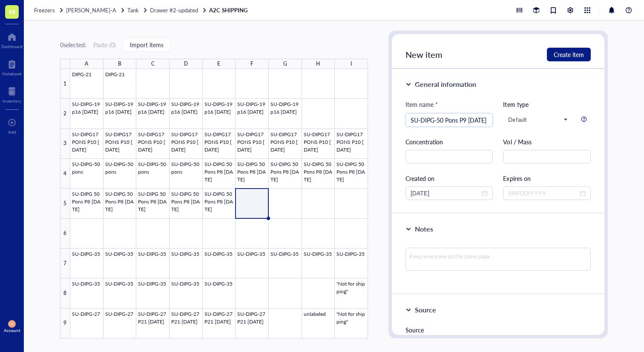 This screenshot has height=352, width=644. What do you see at coordinates (65, 323) in the screenshot?
I see `div: 9` at bounding box center [65, 323].